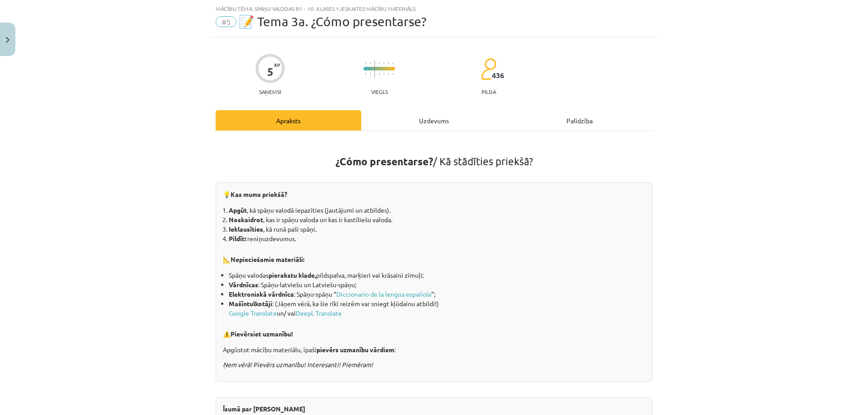 The height and width of the screenshot is (415, 868). What do you see at coordinates (246, 220) in the screenshot?
I see `strong: Noskaidrot` at bounding box center [246, 220].